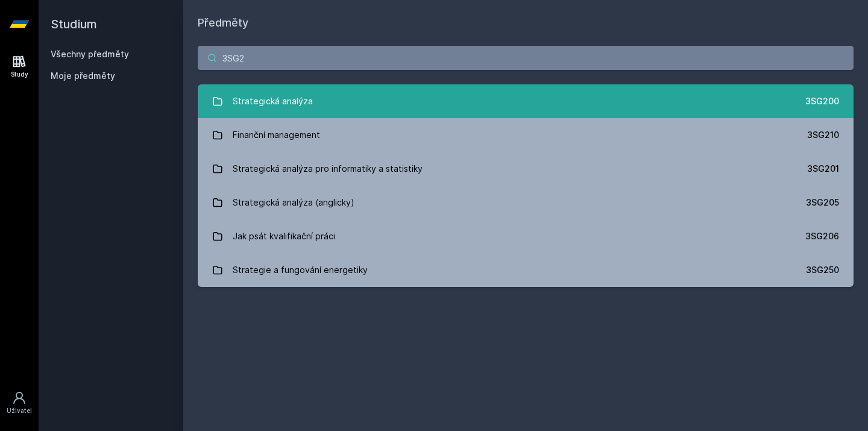  Describe the element at coordinates (823, 168) in the screenshot. I see `div: 3SG201` at that location.